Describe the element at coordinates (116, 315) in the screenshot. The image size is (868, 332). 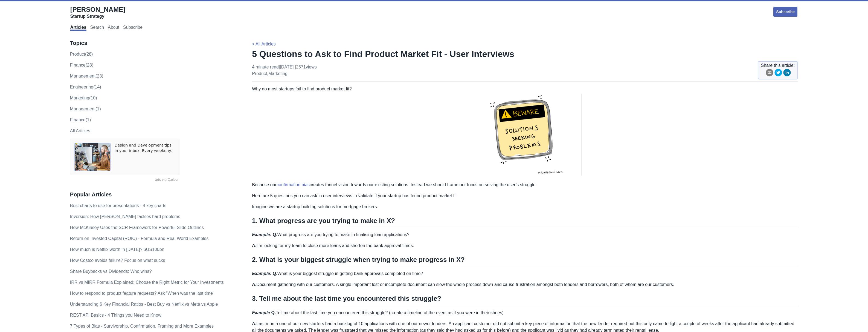
I see `a: REST API Basics - 4 Things you Need to Know` at that location.